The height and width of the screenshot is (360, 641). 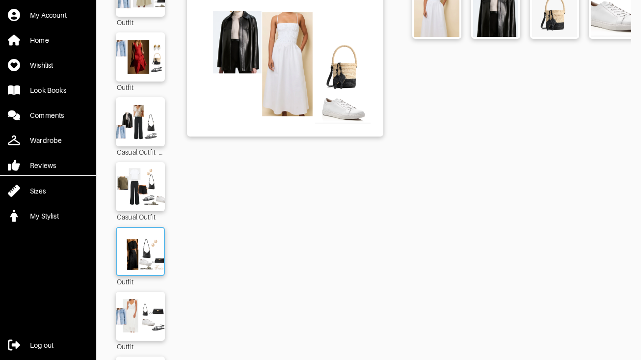 What do you see at coordinates (140, 122) in the screenshot?
I see `img: Outfit Casual Outfit - day to night` at bounding box center [140, 122].